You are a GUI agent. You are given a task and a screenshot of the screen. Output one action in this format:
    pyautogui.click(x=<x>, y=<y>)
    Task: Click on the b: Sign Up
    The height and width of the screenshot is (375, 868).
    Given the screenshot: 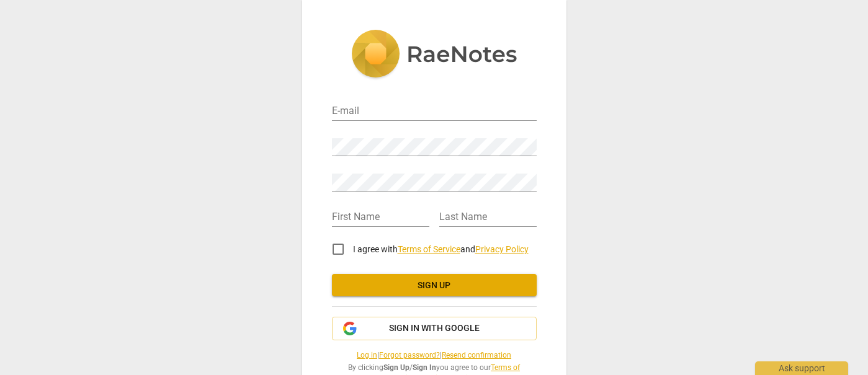 What is the action you would take?
    pyautogui.click(x=396, y=368)
    